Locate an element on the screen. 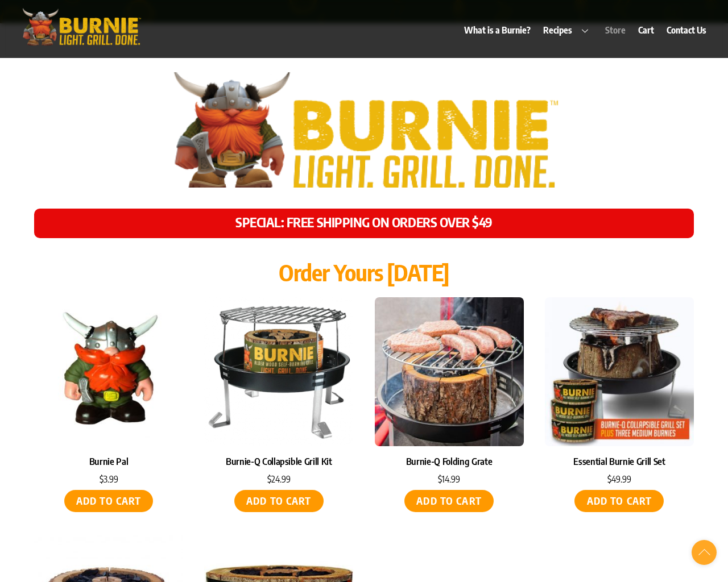 The width and height of the screenshot is (728, 582). a: Recipes is located at coordinates (568, 30).